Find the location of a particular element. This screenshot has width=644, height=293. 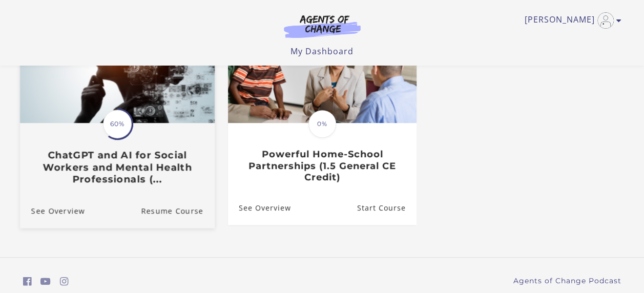

img: Agents of Change Logo is located at coordinates (322, 26).